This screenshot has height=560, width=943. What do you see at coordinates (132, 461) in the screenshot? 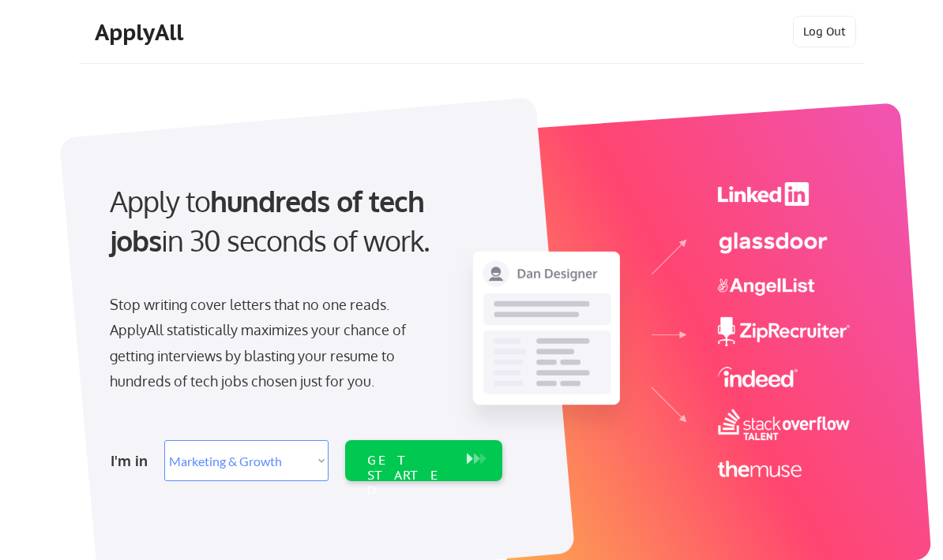
I see `div: I'm in` at bounding box center [132, 461].